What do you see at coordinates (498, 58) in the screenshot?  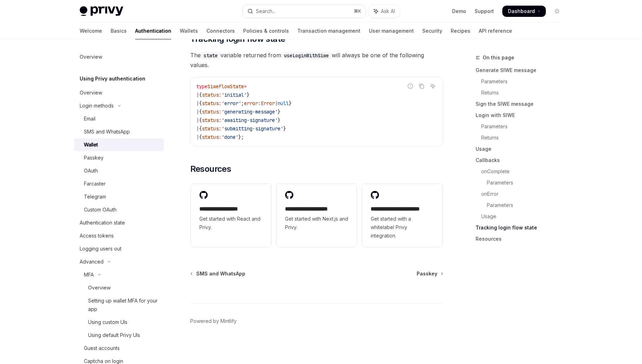 I see `span: On this page` at bounding box center [498, 58].